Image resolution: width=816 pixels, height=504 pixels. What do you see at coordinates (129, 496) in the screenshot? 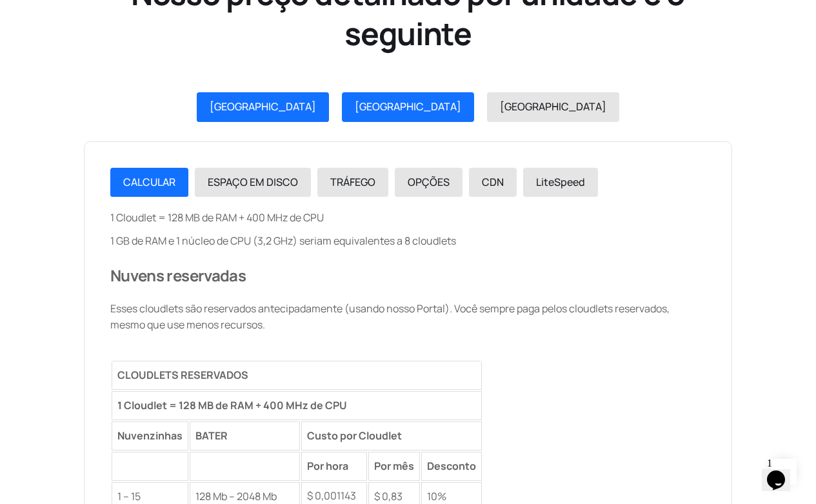
I see `font: 1 – 15` at bounding box center [129, 496].